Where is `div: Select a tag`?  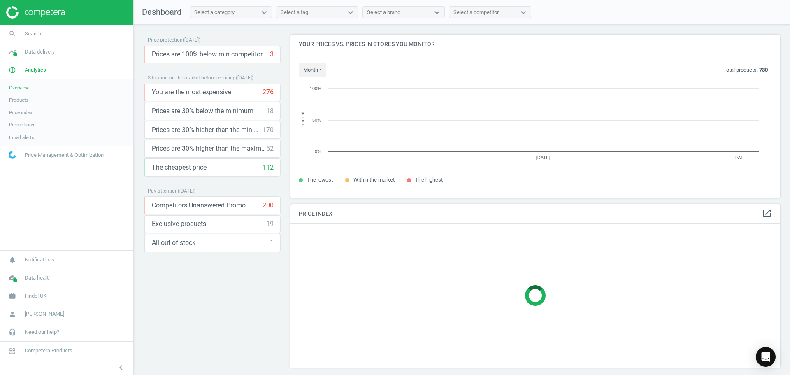
div: Select a tag is located at coordinates (294, 12).